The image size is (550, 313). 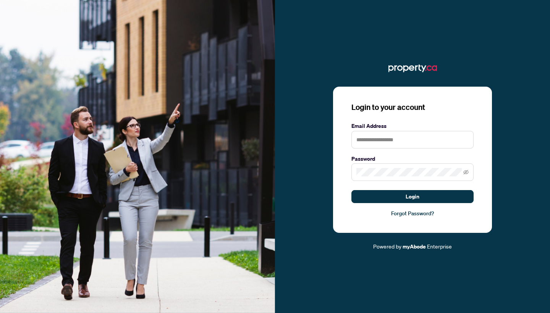 What do you see at coordinates (412, 213) in the screenshot?
I see `a: Forgot Password?` at bounding box center [412, 213].